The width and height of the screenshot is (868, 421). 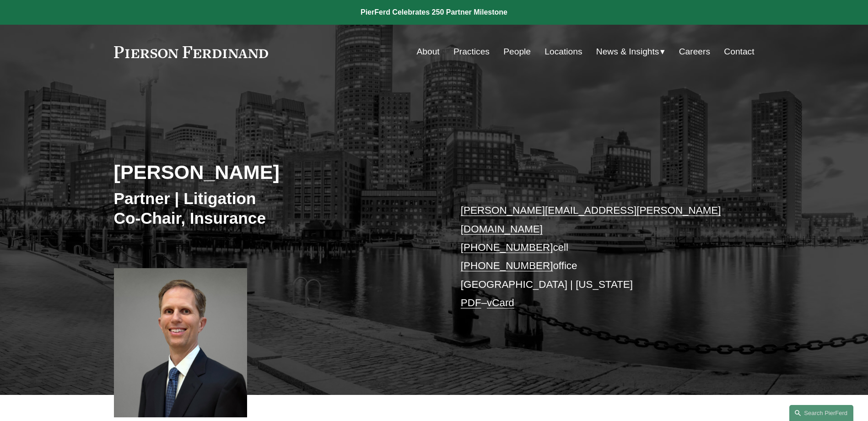 What do you see at coordinates (500, 303) in the screenshot?
I see `a: vCard` at bounding box center [500, 303].